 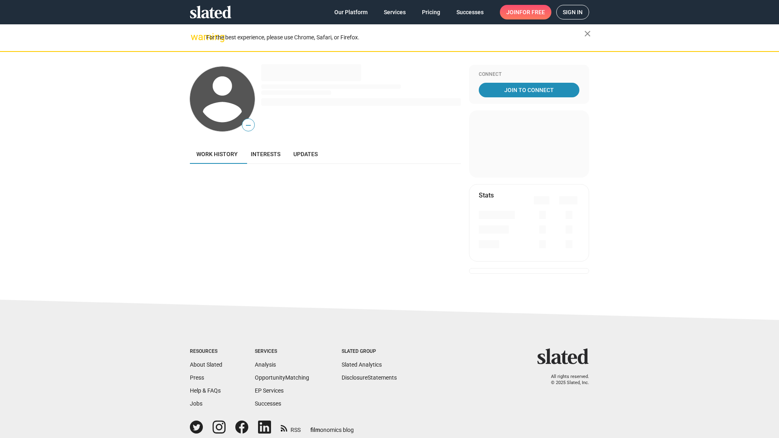 What do you see at coordinates (470, 12) in the screenshot?
I see `span: Successes` at bounding box center [470, 12].